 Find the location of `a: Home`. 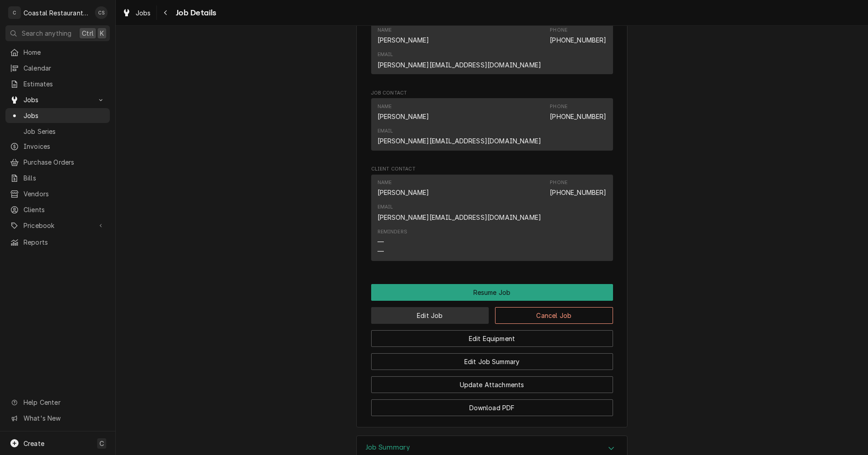

a: Home is located at coordinates (58, 52).